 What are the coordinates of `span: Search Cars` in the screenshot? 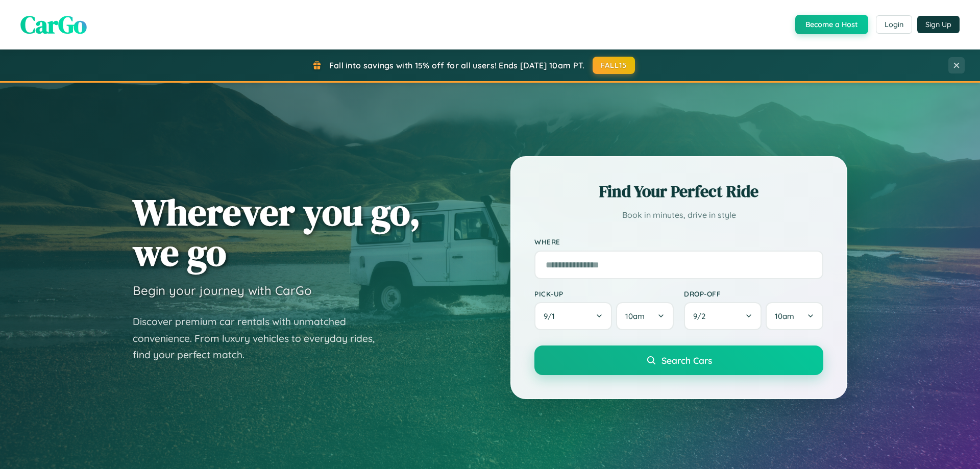 It's located at (686, 361).